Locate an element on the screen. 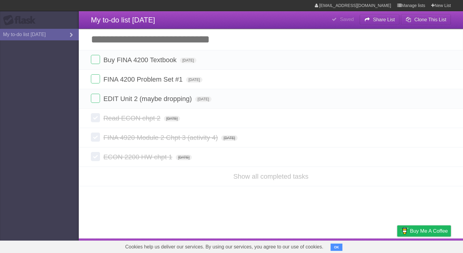 The width and height of the screenshot is (463, 253). button: Clone This List is located at coordinates (425, 20).